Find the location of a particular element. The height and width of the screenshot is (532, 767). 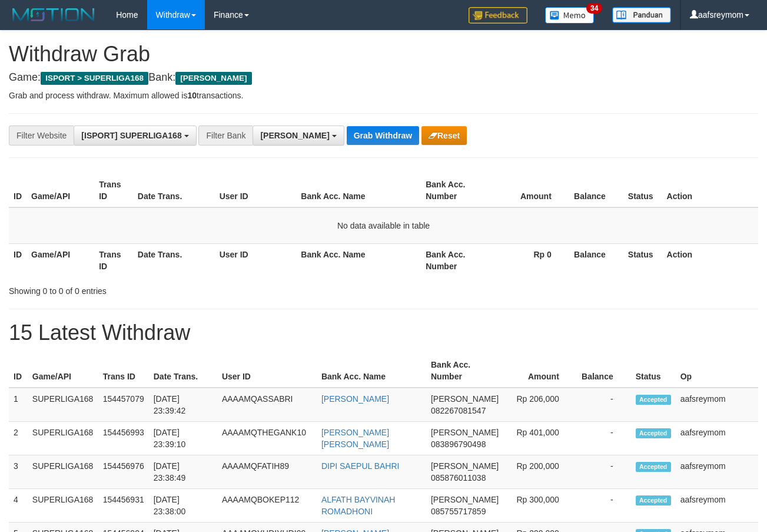

td: Rp 401,000 is located at coordinates (540, 439).